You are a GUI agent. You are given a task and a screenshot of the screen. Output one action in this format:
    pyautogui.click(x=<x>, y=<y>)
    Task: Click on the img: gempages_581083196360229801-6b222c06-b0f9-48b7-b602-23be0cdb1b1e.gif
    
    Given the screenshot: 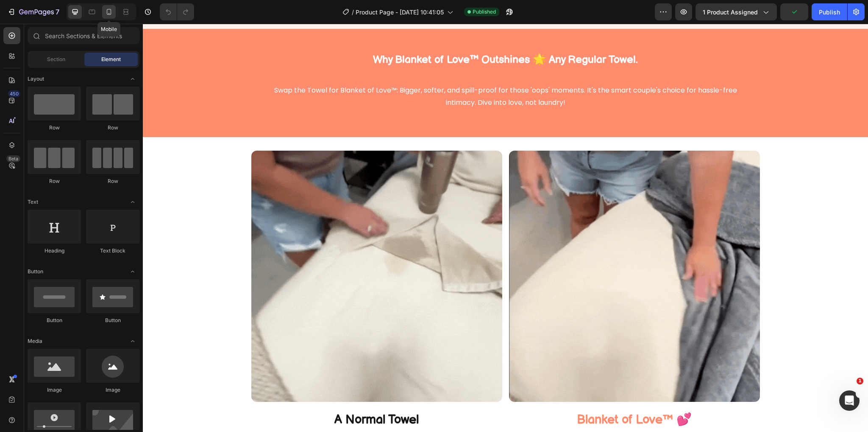 What is the action you would take?
    pyautogui.click(x=492, y=252)
    